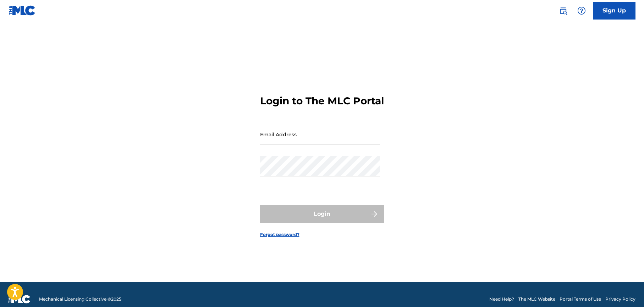 The image size is (644, 307). What do you see at coordinates (22, 10) in the screenshot?
I see `img: MLC Logo` at bounding box center [22, 10].